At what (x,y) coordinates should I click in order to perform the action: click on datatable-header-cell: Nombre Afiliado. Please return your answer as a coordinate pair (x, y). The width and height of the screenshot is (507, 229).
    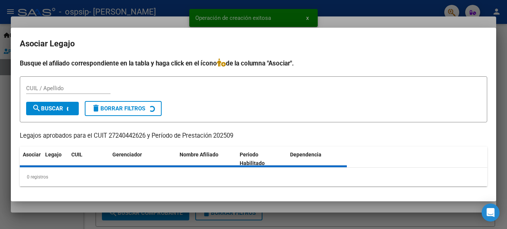
    Looking at the image, I should click on (207, 159).